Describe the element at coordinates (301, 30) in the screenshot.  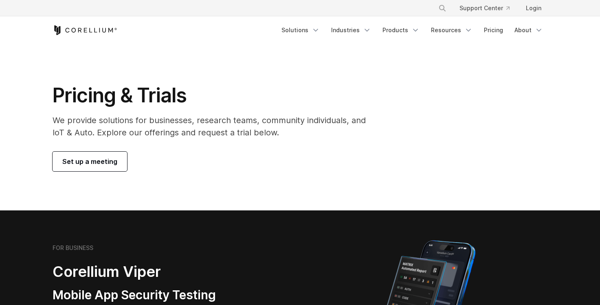
I see `a: Solutions` at that location.